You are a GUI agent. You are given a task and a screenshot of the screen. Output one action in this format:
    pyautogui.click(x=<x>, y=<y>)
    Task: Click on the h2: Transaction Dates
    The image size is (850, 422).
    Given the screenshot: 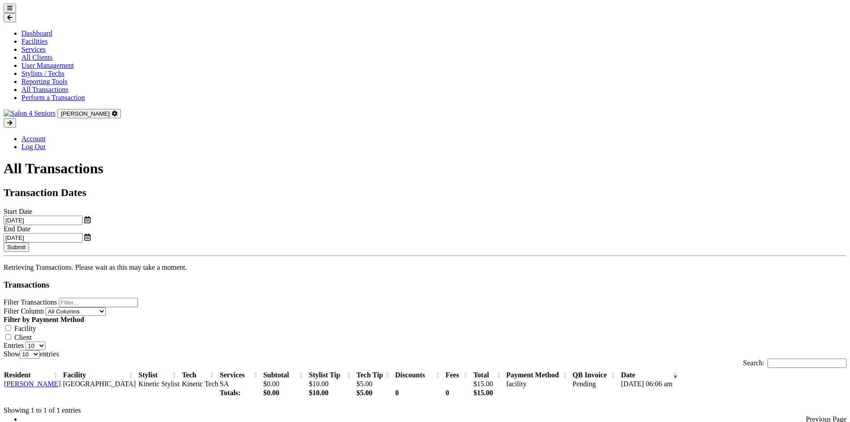 What is the action you would take?
    pyautogui.click(x=425, y=192)
    